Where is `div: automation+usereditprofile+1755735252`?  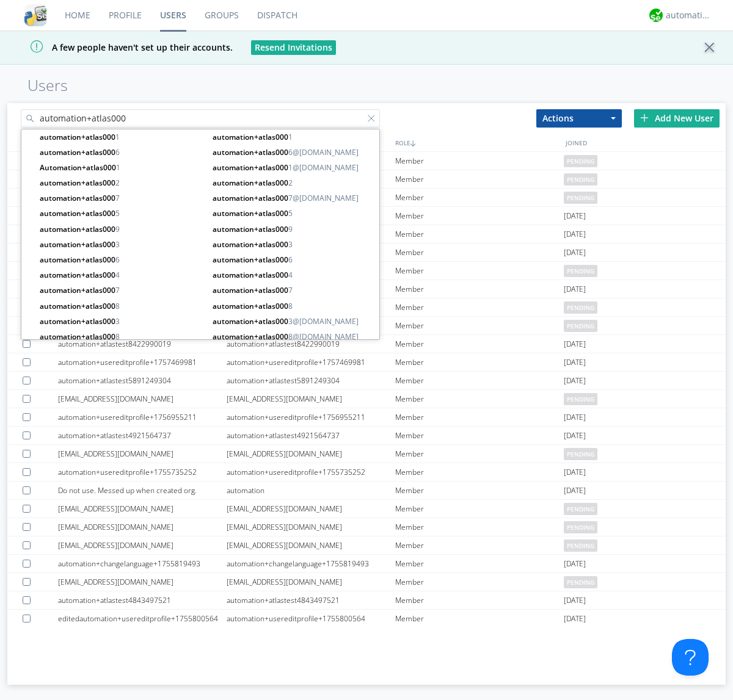
div: automation+usereditprofile+1755735252 is located at coordinates (142, 472).